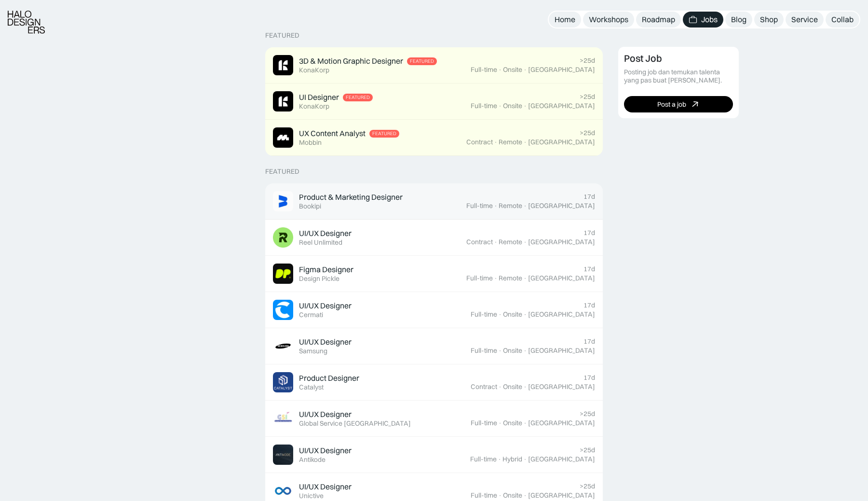 The image size is (868, 501). Describe the element at coordinates (314, 70) in the screenshot. I see `div: KonaKorp` at that location.